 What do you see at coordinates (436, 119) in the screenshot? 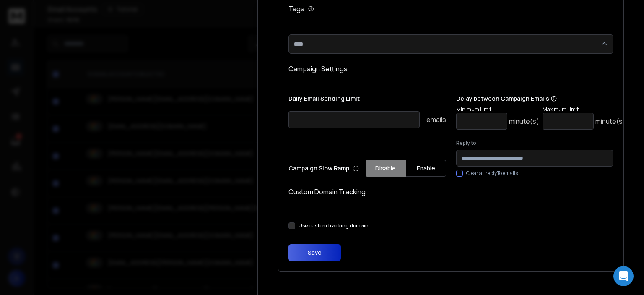
I see `p: emails` at bounding box center [436, 119].